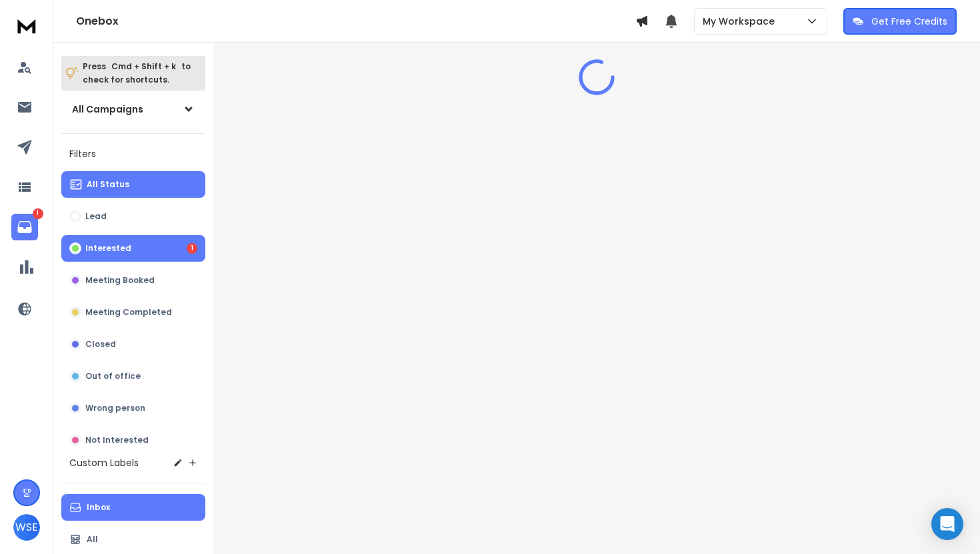  Describe the element at coordinates (98, 508) in the screenshot. I see `p: Inbox` at that location.